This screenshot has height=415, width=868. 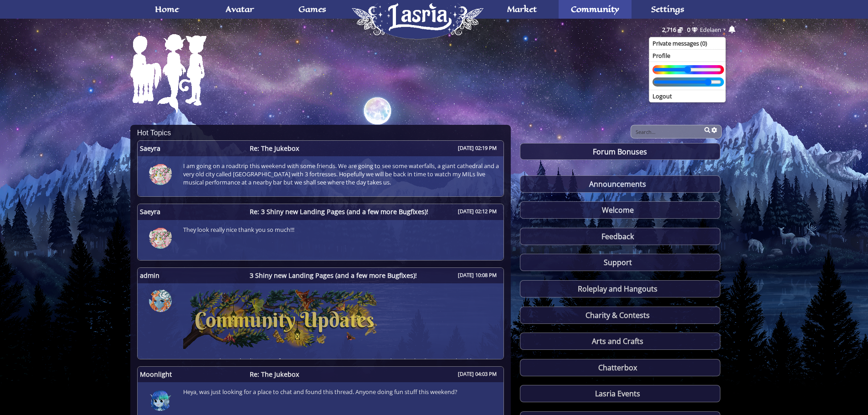 What do you see at coordinates (150, 276) in the screenshot?
I see `span: admin` at bounding box center [150, 276].